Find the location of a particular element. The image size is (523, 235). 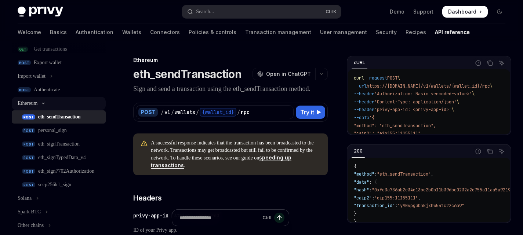

button: Open search is located at coordinates (261, 12).